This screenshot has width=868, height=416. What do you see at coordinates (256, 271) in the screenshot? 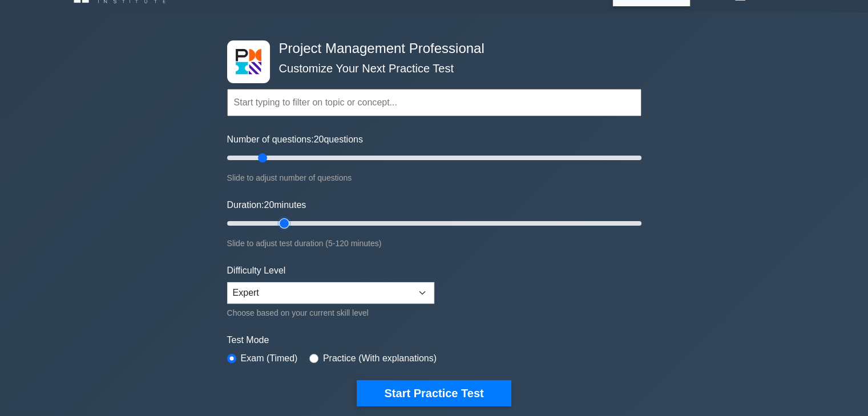
I see `label: Difficulty Level` at bounding box center [256, 271].